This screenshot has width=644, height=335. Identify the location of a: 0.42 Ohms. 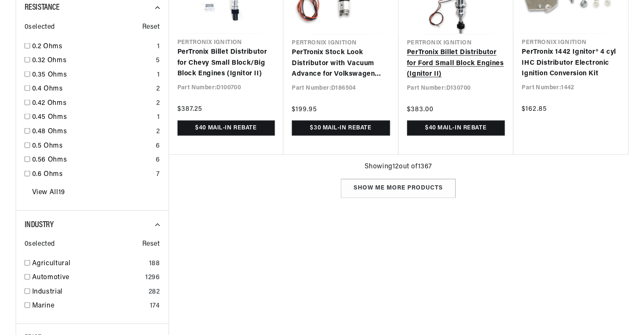
(92, 104).